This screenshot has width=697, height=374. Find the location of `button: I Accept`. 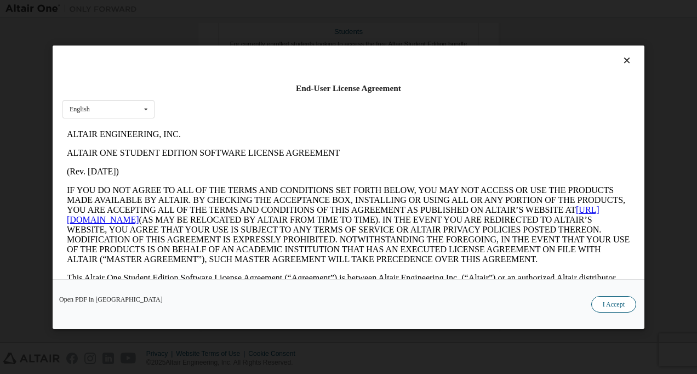

button: I Accept is located at coordinates (614, 304).